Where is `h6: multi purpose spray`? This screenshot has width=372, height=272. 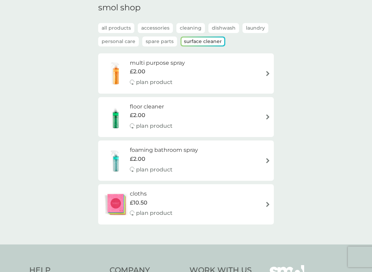 h6: multi purpose spray is located at coordinates (157, 63).